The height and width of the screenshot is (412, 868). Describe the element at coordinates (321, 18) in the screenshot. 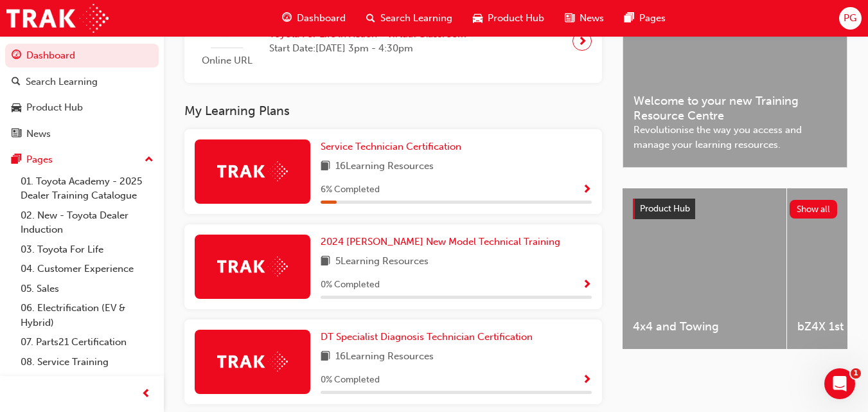

I see `span: Dashboard` at that location.